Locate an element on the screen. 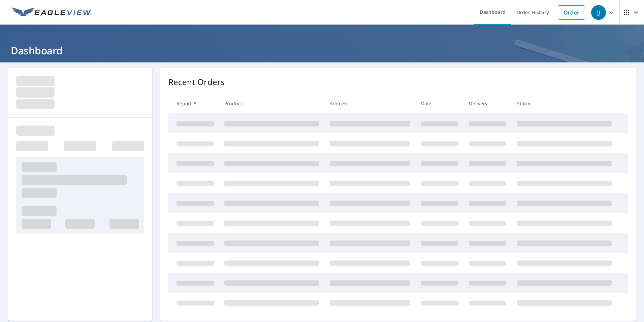 This screenshot has height=322, width=644. p: Recent Orders is located at coordinates (197, 82).